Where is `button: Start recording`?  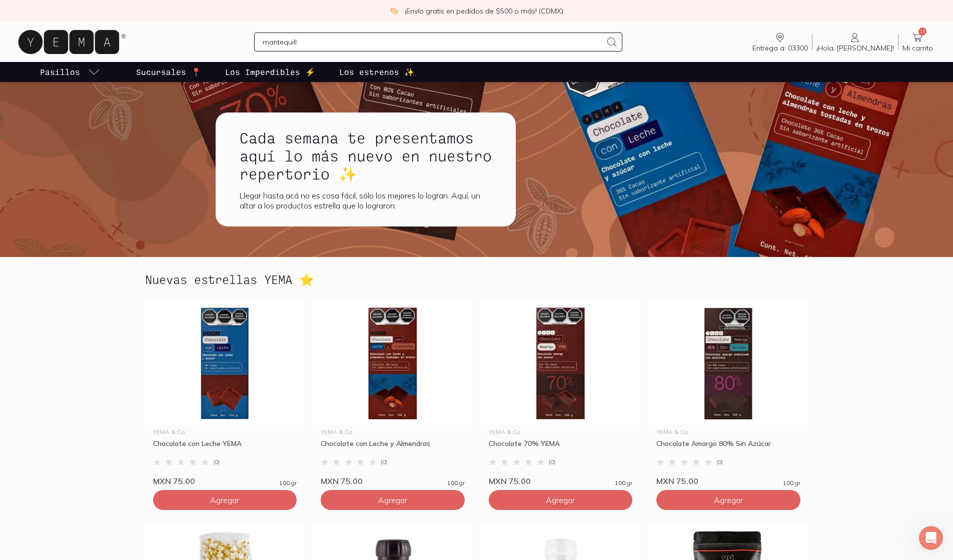
button: Start recording is located at coordinates (67, 331).